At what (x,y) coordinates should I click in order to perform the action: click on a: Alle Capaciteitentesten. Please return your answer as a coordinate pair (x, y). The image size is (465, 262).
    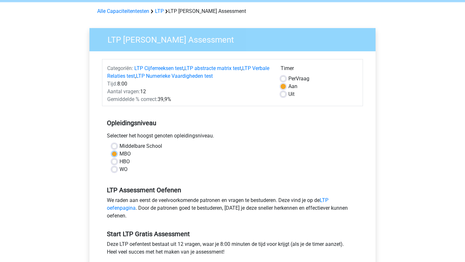
    Looking at the image, I should click on (123, 11).